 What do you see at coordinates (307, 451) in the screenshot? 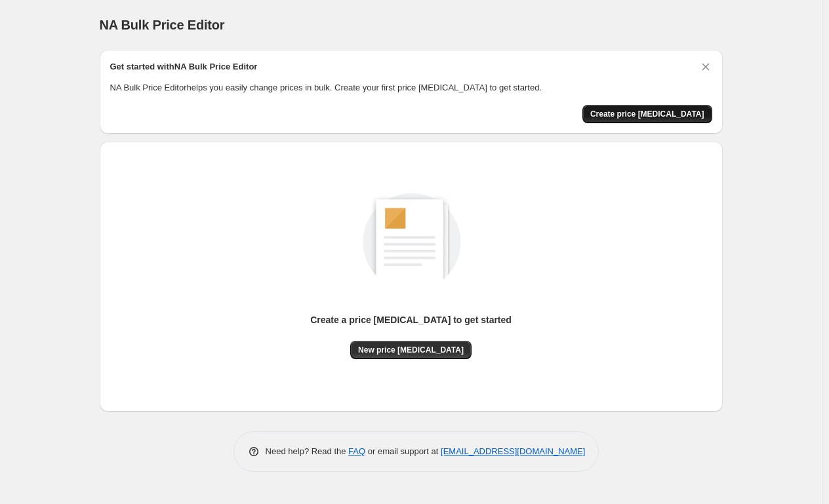
I see `span: Need help? Read the` at bounding box center [307, 451].